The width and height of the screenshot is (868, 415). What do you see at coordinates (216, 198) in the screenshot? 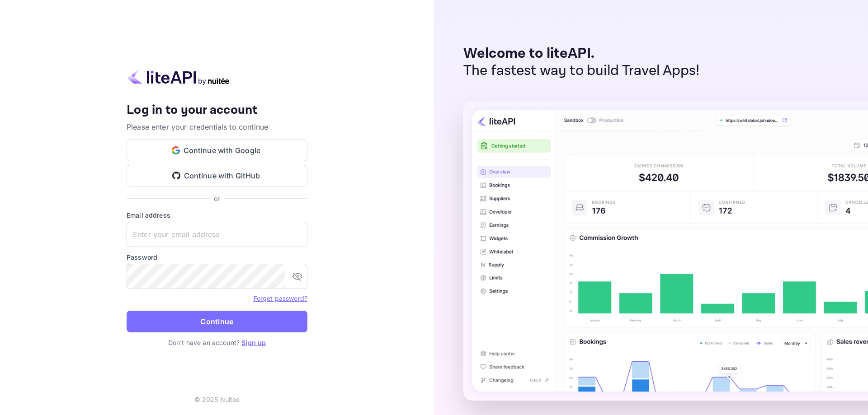
I see `p: or` at bounding box center [216, 198].